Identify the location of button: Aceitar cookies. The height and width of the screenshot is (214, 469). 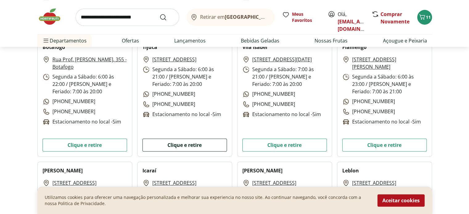
(401, 201).